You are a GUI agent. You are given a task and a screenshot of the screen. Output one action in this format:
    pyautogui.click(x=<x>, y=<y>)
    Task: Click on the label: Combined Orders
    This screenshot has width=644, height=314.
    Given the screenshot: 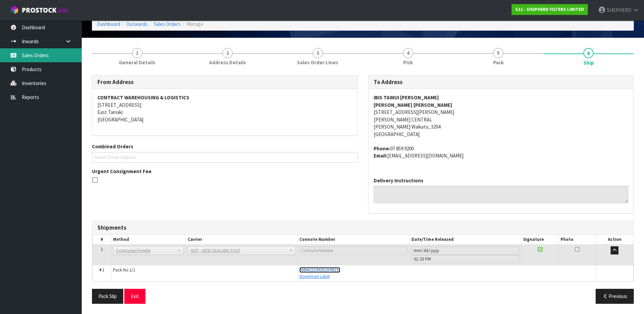 What is the action you would take?
    pyautogui.click(x=112, y=146)
    